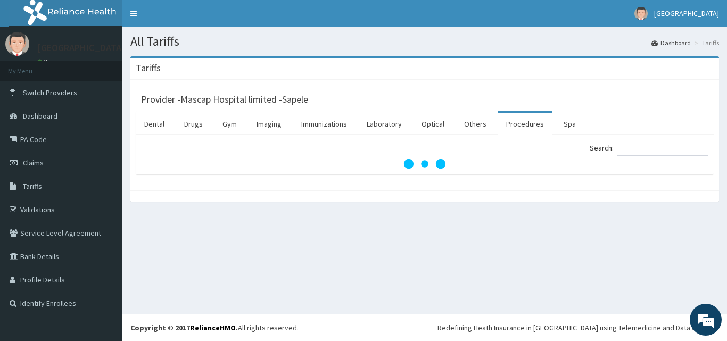 The width and height of the screenshot is (727, 341). What do you see at coordinates (648, 148) in the screenshot?
I see `label: Search:` at bounding box center [648, 148].